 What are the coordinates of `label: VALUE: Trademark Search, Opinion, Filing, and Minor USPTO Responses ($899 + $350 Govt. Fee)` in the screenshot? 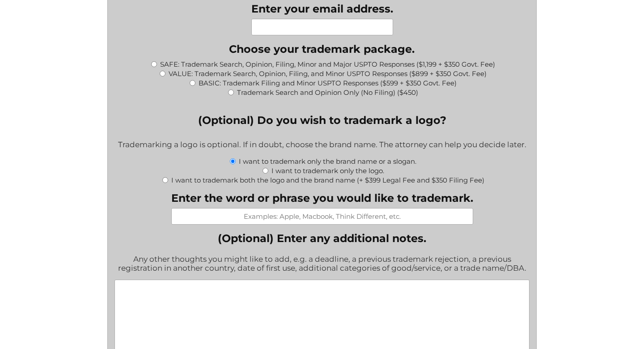 It's located at (327, 73).